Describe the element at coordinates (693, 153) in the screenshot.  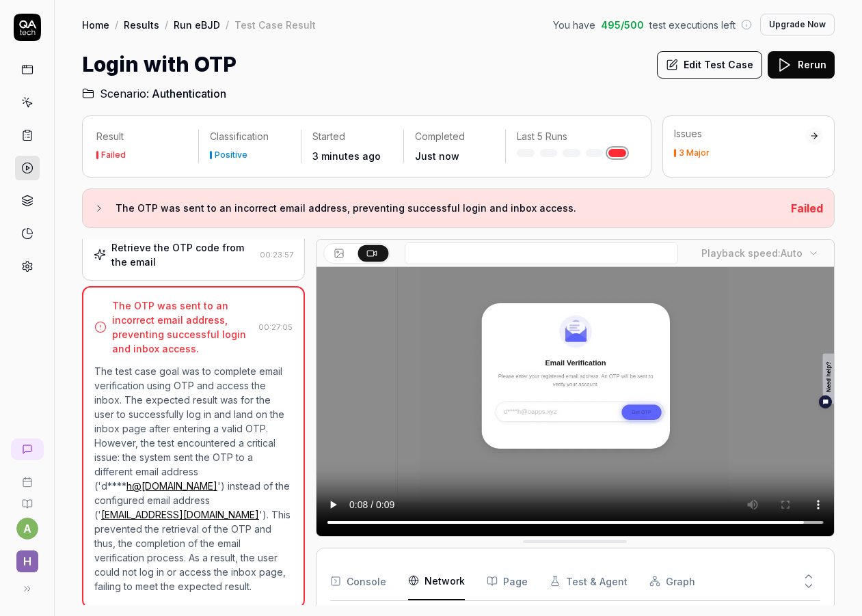
I see `div: 3 Major` at that location.